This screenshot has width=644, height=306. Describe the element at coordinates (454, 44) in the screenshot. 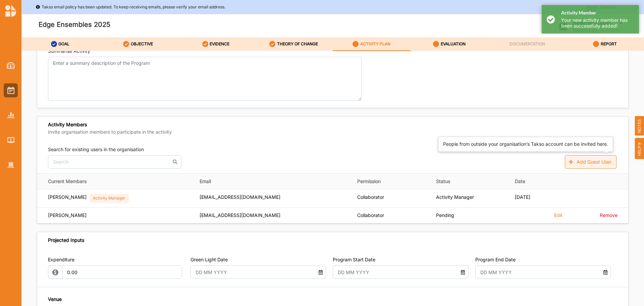

I see `label: EVALUATION` at that location.